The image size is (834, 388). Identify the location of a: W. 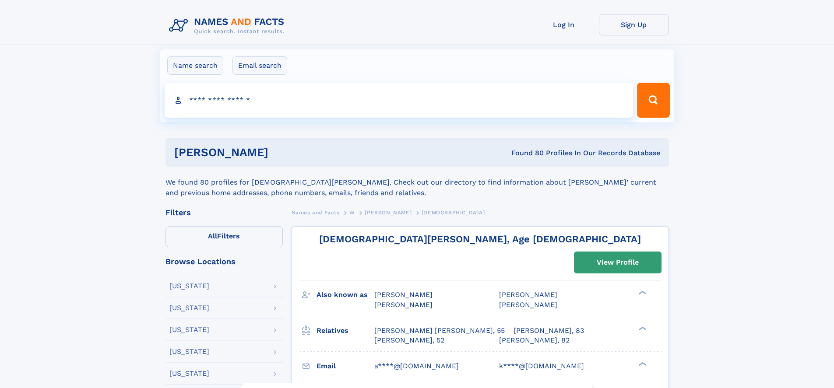
(352, 212).